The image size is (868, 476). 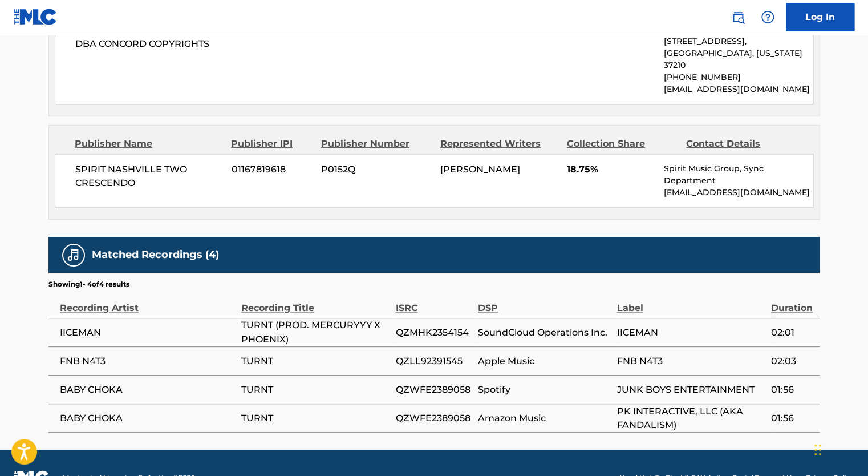 I want to click on span: SPIRIT NASHVILLE TWO CRESCENDO, so click(x=149, y=176).